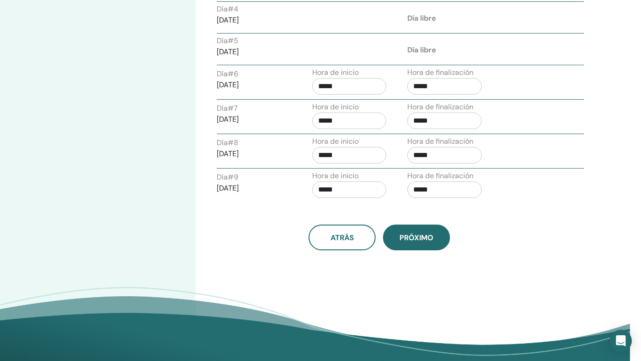 This screenshot has height=361, width=641. Describe the element at coordinates (227, 143) in the screenshot. I see `label: Día # 8` at that location.